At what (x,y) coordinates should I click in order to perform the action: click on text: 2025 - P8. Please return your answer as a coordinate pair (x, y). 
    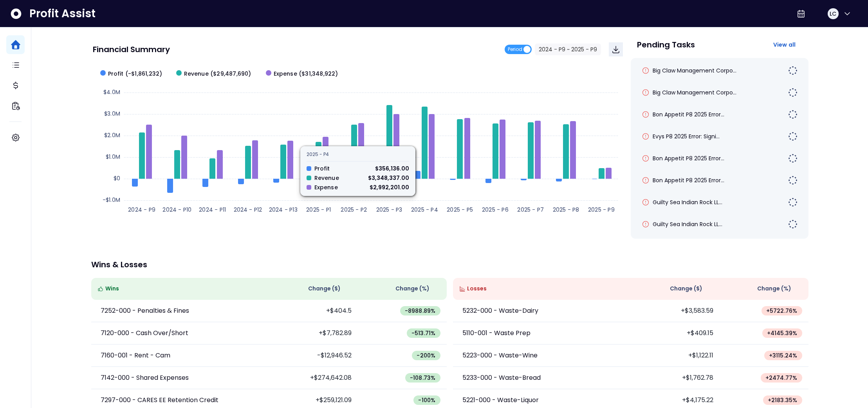
    Looking at the image, I should click on (565, 209).